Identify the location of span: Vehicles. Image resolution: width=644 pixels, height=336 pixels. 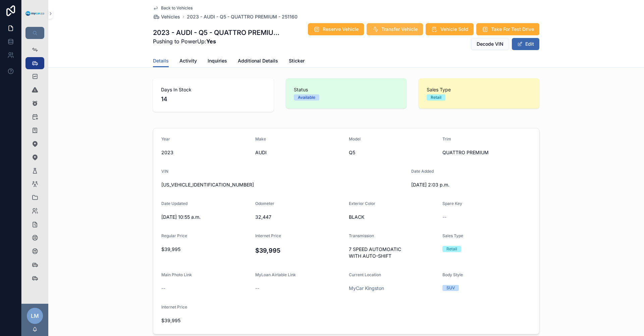
(170, 17).